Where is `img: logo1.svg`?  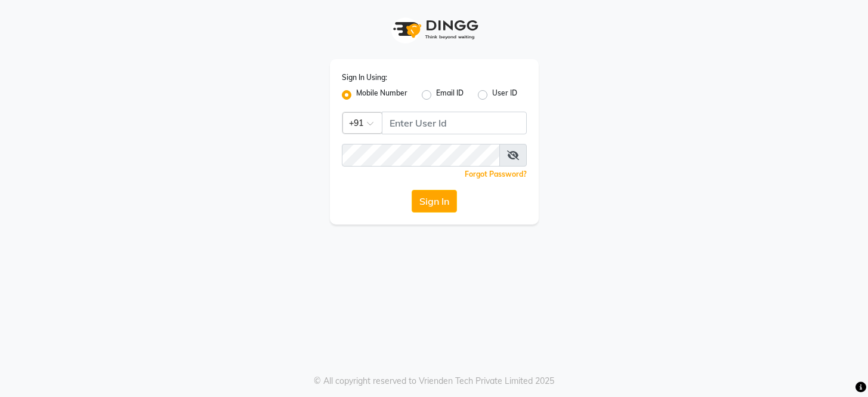 img: logo1.svg is located at coordinates (434, 29).